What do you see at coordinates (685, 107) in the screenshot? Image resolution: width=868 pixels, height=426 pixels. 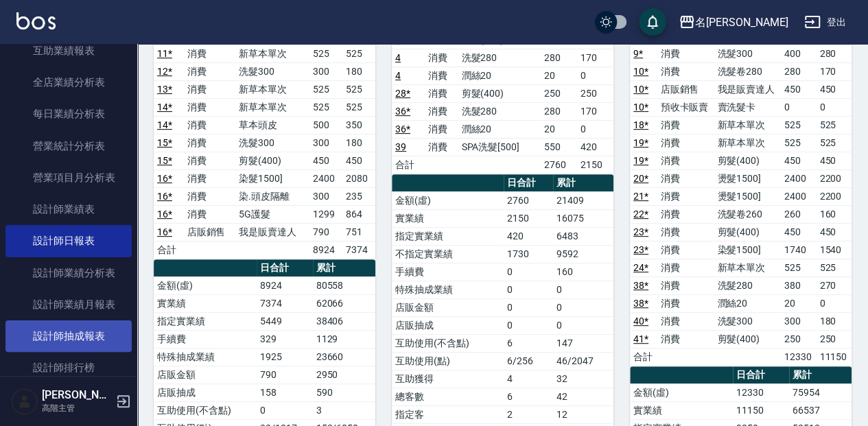 I see `td: 預收卡販賣` at bounding box center [685, 107].